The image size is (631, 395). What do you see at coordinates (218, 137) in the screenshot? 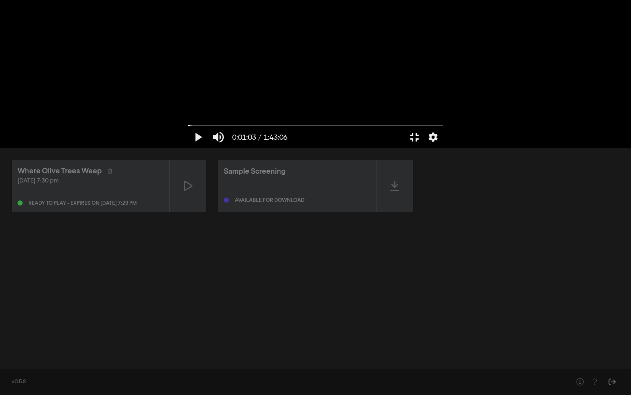
I see `button: Mute` at bounding box center [218, 137].